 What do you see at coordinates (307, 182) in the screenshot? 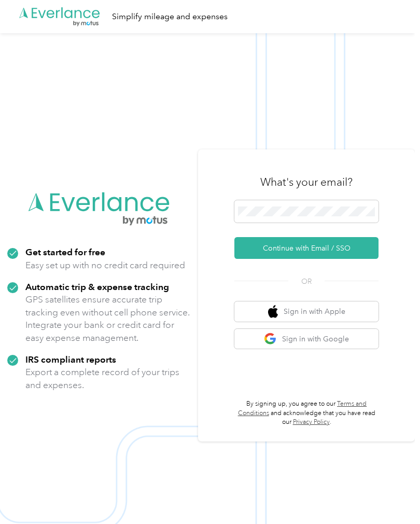
I see `h3: What's your email?` at bounding box center [307, 182].